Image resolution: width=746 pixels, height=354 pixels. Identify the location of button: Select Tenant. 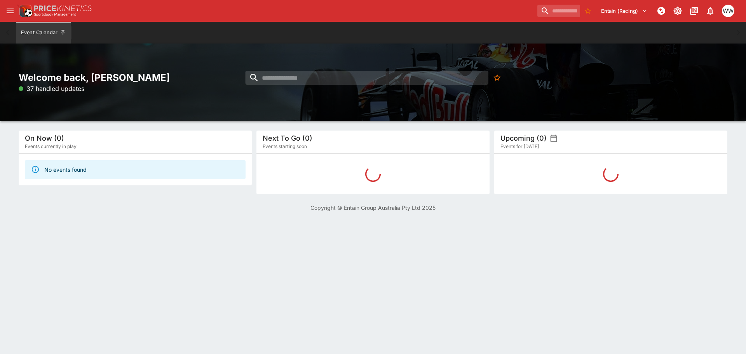
(624, 11).